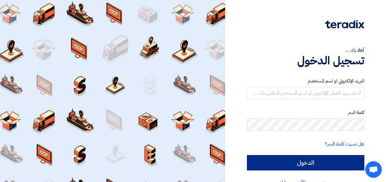  I want to click on input: أدخل بريد العمل الإلكتروني او اسم المستخدم الخاص بك ..., so click(305, 93).